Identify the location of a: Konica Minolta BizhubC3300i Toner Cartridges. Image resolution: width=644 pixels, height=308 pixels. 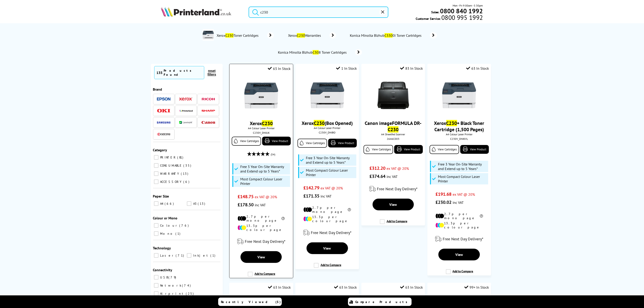
(393, 35).